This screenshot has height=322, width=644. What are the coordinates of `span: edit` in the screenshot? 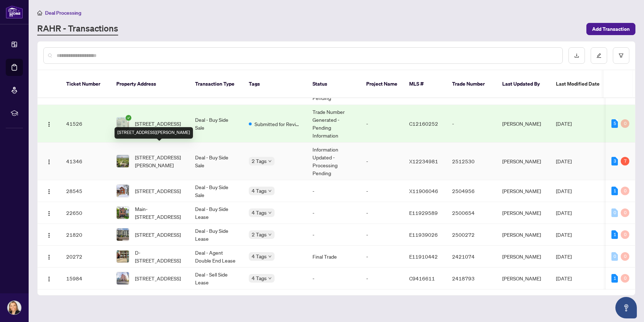 It's located at (599, 56).